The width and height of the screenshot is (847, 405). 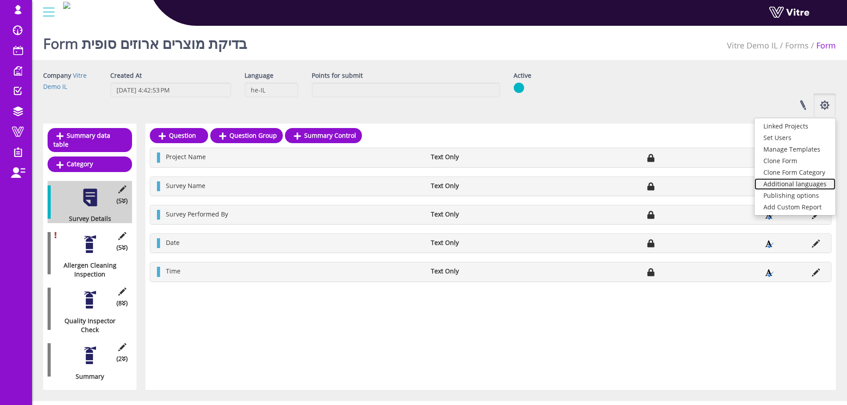 I want to click on img: Logo-Web.png, so click(x=67, y=5).